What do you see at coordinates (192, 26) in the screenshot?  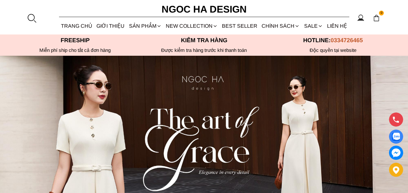 I see `a: NEW COLLECTION` at bounding box center [192, 26].